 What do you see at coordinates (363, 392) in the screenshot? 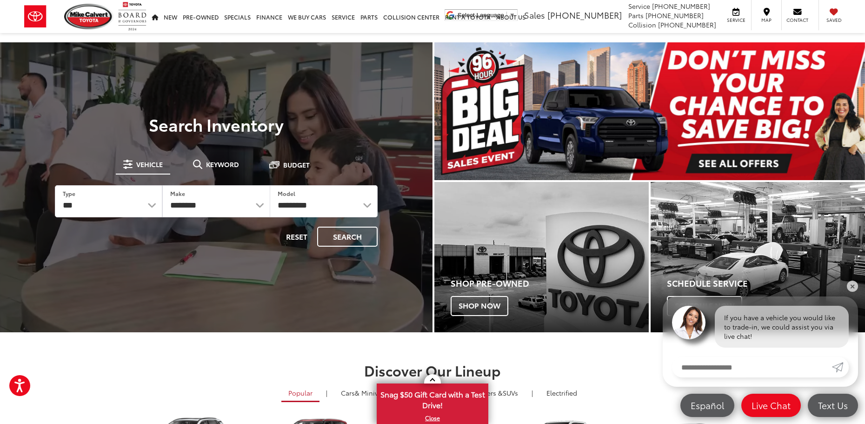
I see `a: Cars` at bounding box center [363, 392].